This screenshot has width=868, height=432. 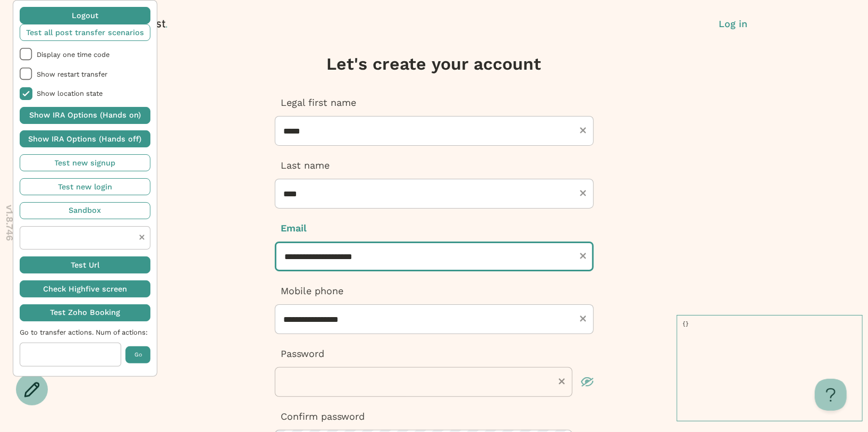 What do you see at coordinates (85, 116) in the screenshot?
I see `button: Show IRA Options (Hands on)` at bounding box center [85, 116].